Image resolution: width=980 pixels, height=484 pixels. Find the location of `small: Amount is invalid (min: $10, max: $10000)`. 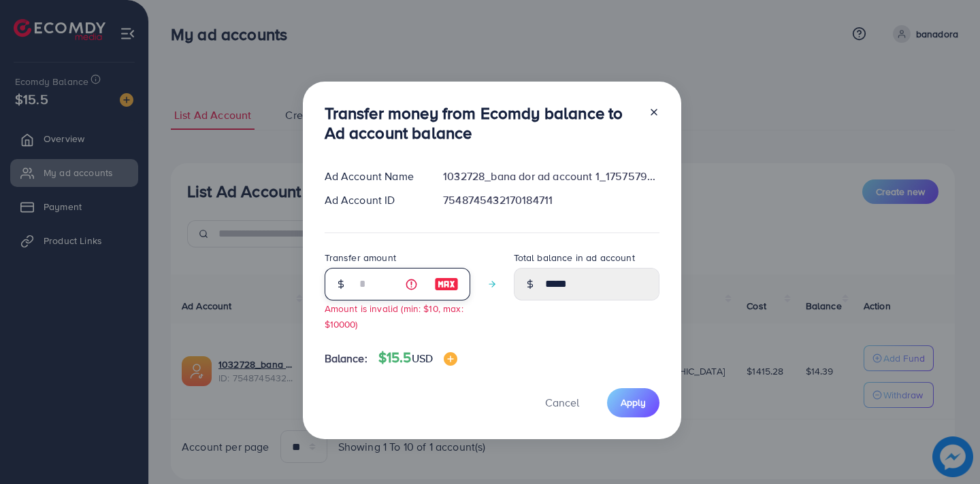

small: Amount is invalid (min: $10, max: $10000) is located at coordinates (394, 317).